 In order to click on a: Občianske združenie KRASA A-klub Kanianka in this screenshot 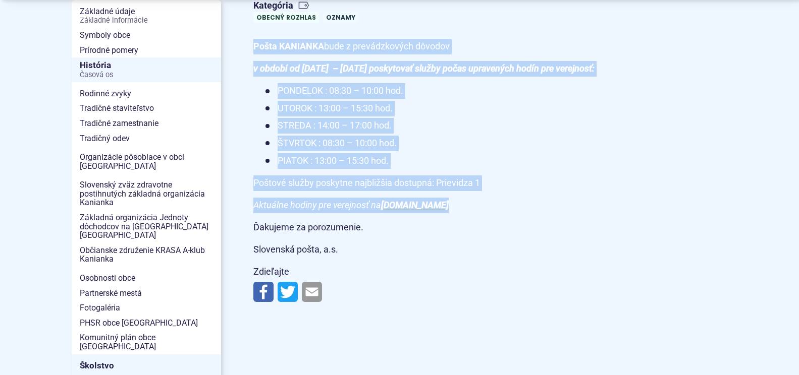, I will do `click(146, 255)`.